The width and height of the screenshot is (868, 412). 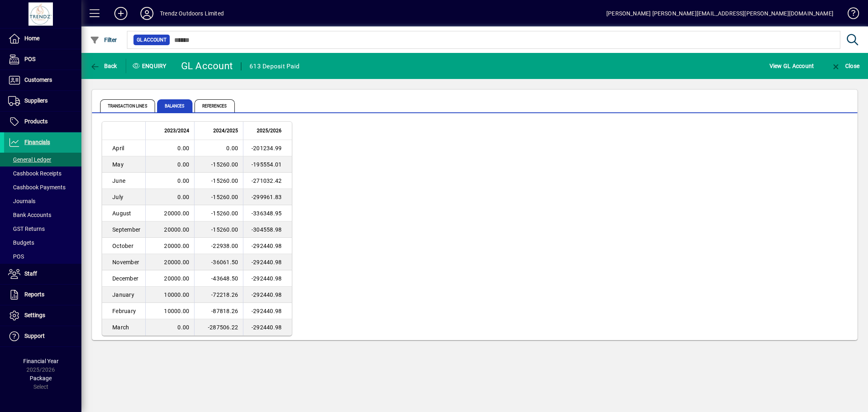 I want to click on a: Cashbook Receipts, so click(x=43, y=173).